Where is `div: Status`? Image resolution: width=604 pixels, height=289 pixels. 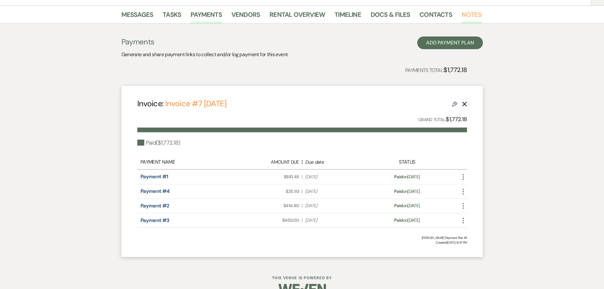
div: Status is located at coordinates (407, 162).